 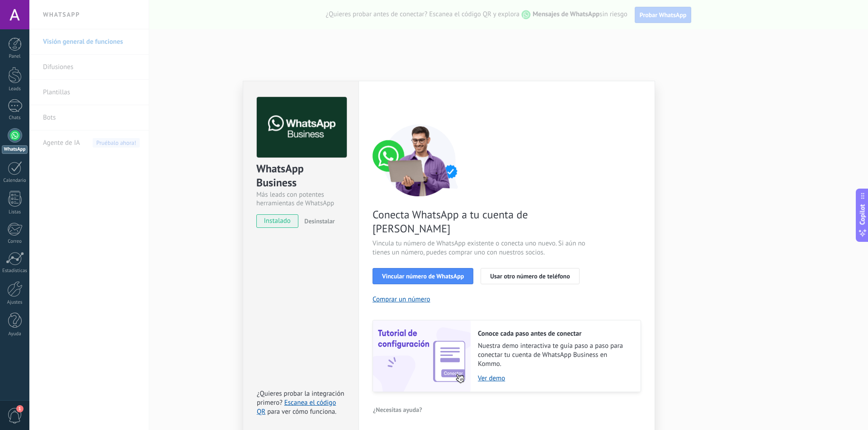 I want to click on img: logo_main.png, so click(x=302, y=127).